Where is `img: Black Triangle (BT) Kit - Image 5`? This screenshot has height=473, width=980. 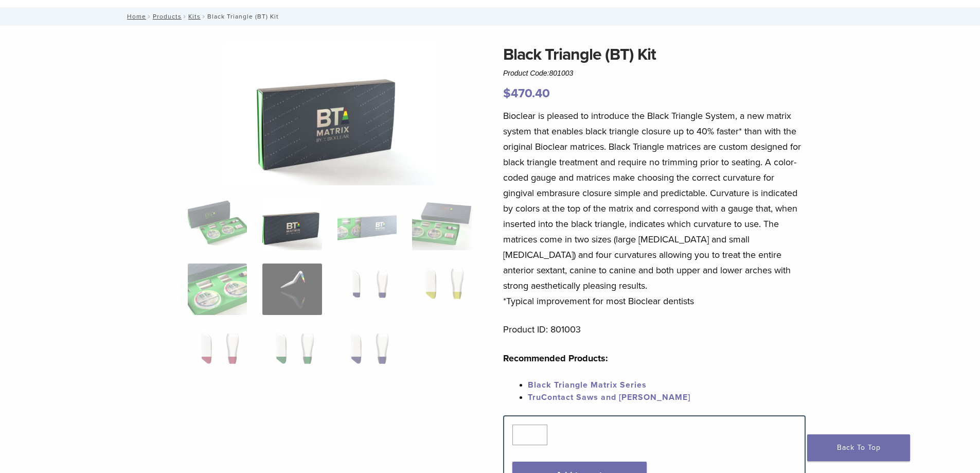
img: Black Triangle (BT) Kit - Image 5 is located at coordinates (217, 289).